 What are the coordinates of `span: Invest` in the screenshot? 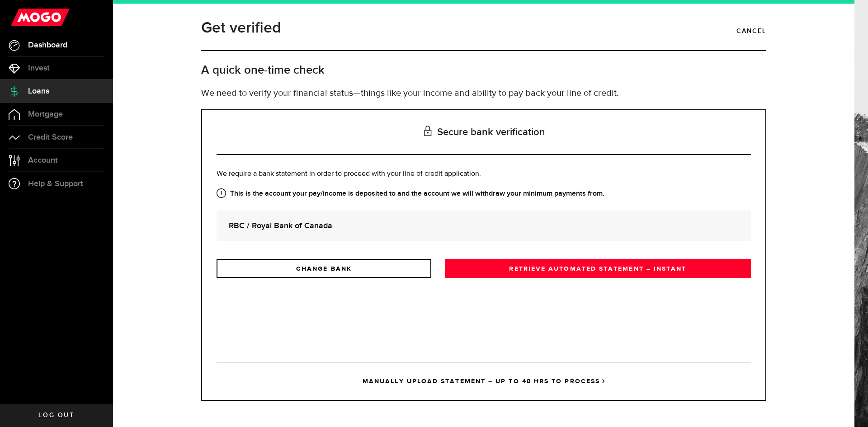 It's located at (39, 68).